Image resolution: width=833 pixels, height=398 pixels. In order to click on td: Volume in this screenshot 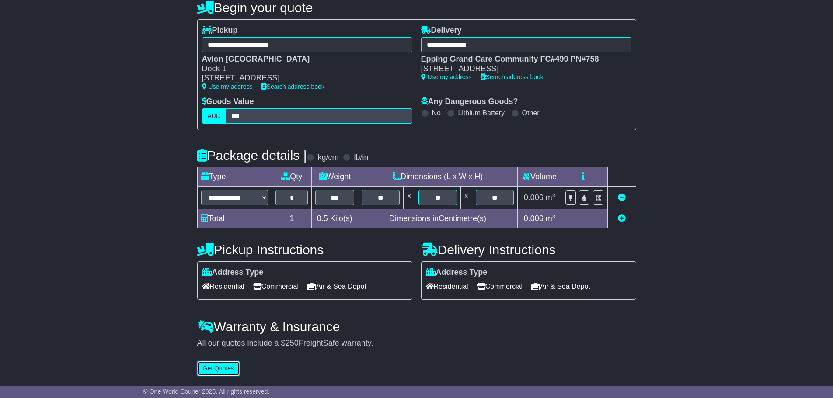, I will do `click(540, 177)`.